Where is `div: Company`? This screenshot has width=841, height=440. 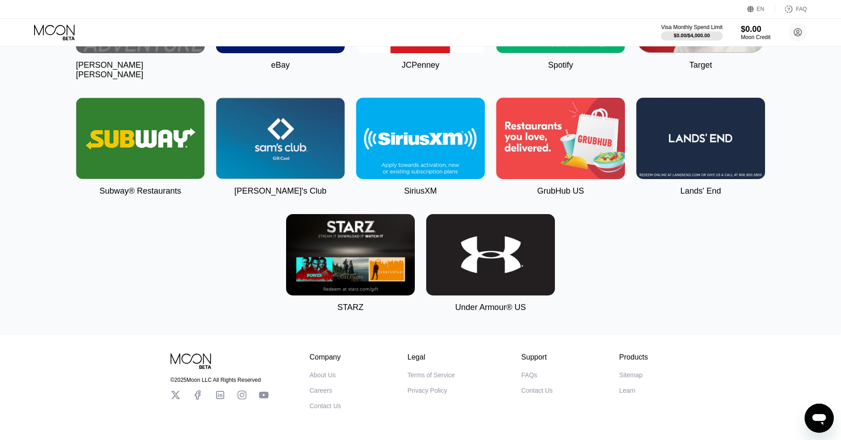 div: Company is located at coordinates (325, 357).